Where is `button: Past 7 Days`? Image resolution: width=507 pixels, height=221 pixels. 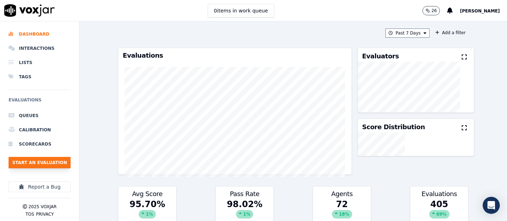
button: Past 7 Days is located at coordinates (407, 33).